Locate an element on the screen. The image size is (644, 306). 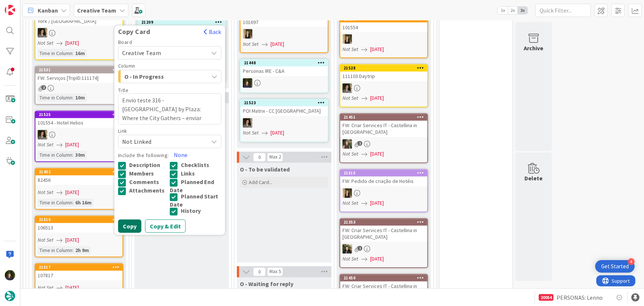
div: 21523 is located at coordinates (285, 103).